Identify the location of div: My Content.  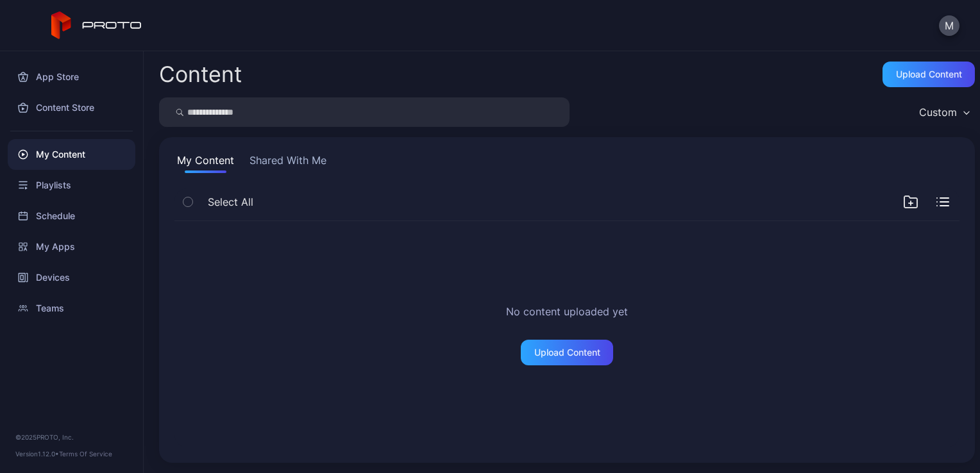
(71, 155).